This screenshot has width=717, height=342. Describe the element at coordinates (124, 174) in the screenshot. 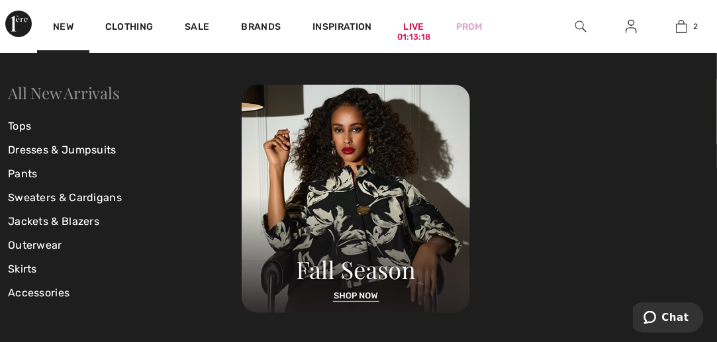

I see `a: Pants` at that location.